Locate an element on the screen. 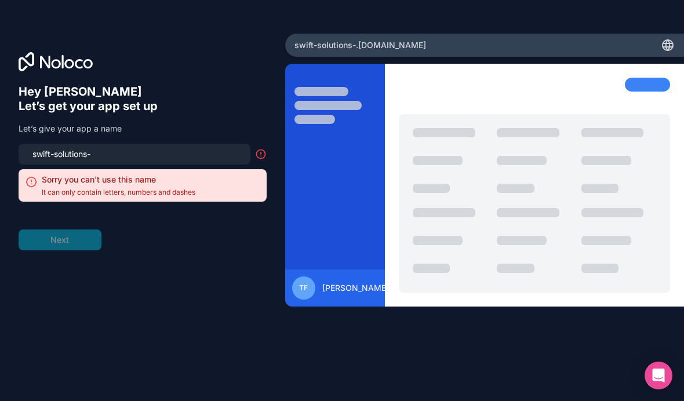  div: Open Intercom Messenger is located at coordinates (658, 376).